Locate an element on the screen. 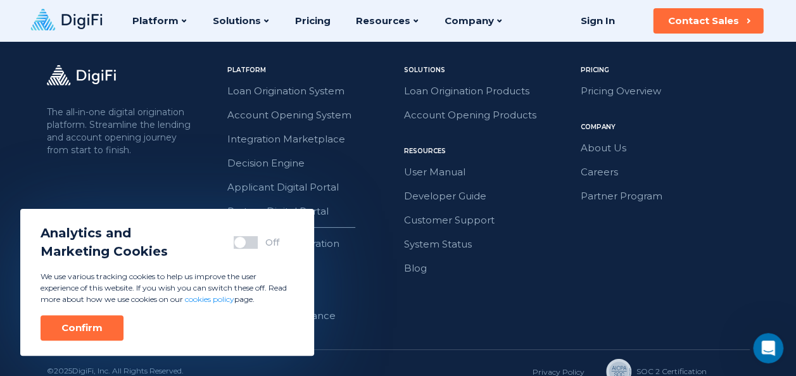 The width and height of the screenshot is (796, 376). div: Off is located at coordinates (272, 243).